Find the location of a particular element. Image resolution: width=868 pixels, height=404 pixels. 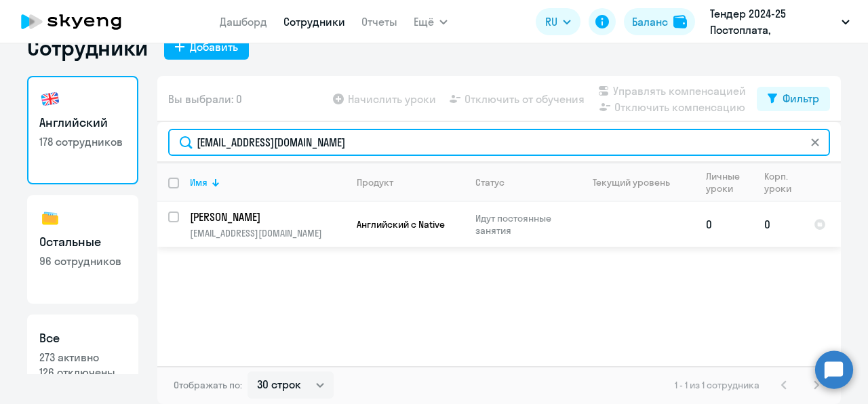

img: others is located at coordinates (50, 218).